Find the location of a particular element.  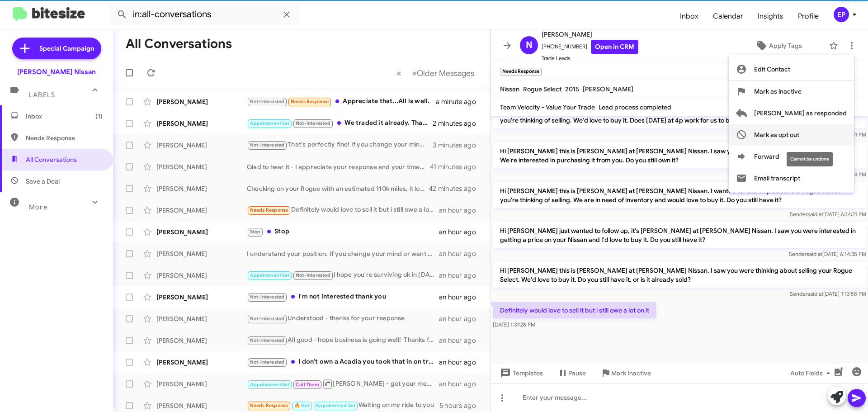

span: Mark as opt out is located at coordinates (777, 134).